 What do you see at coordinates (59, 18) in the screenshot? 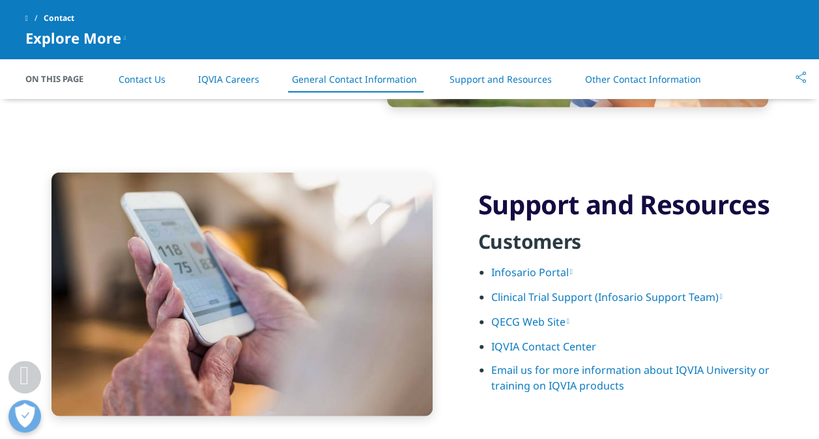
I see `span: Contact` at bounding box center [59, 18].